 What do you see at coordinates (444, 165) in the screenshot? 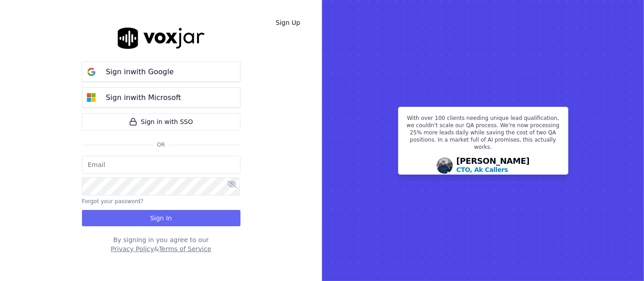
I see `img: Avatar` at bounding box center [444, 165].